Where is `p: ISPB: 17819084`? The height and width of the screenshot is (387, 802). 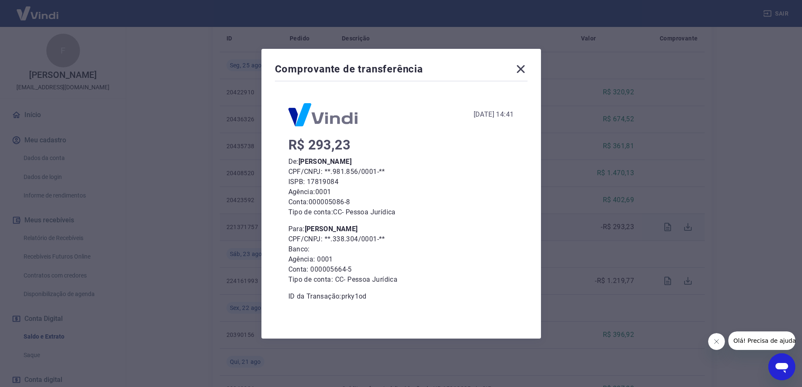
p: ISPB: 17819084 is located at coordinates (401, 182).